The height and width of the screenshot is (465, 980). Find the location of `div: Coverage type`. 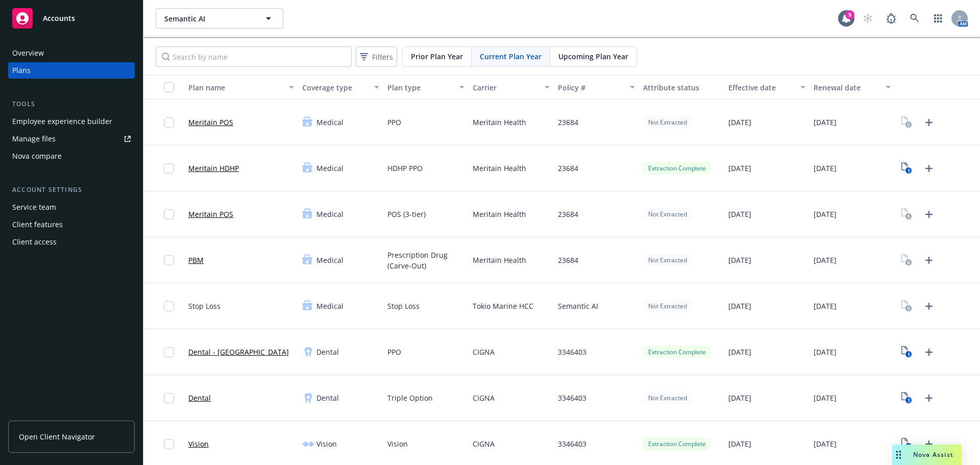

div: Coverage type is located at coordinates (335, 88).